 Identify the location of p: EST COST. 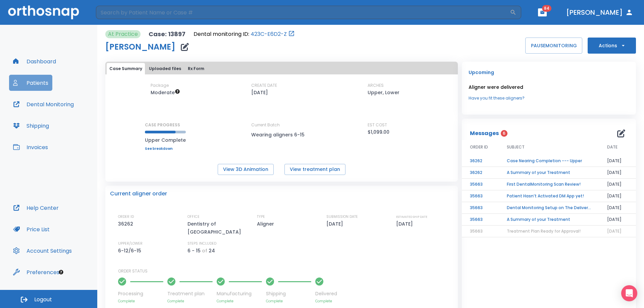
(377, 125).